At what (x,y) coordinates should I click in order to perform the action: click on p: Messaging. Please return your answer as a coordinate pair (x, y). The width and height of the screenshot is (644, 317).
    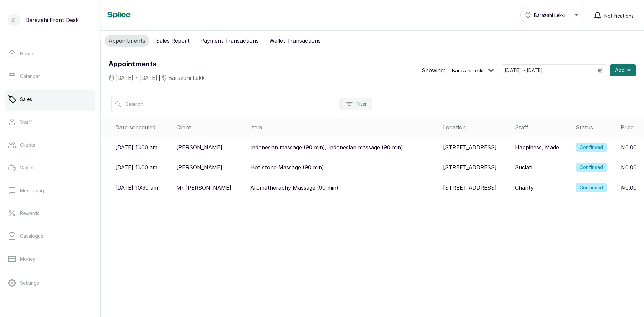
    Looking at the image, I should click on (32, 190).